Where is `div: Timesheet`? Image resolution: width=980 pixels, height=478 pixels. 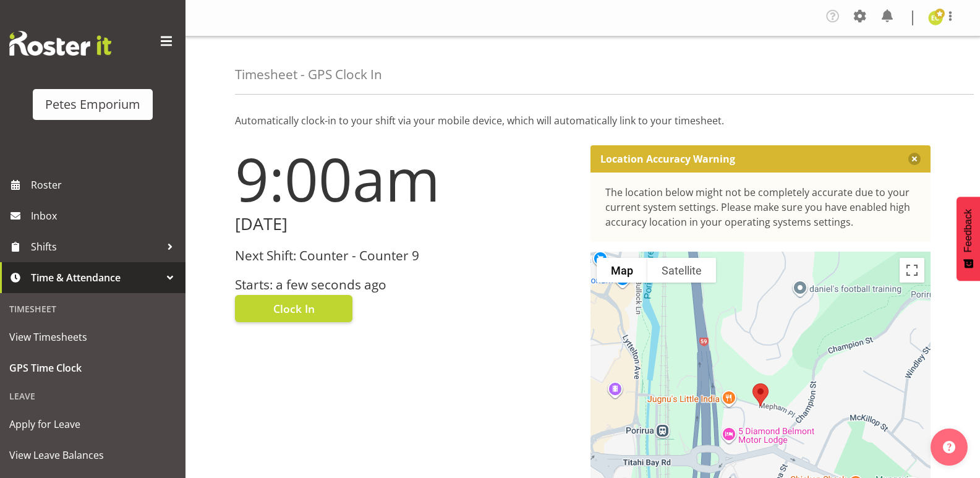 div: Timesheet is located at coordinates (93, 308).